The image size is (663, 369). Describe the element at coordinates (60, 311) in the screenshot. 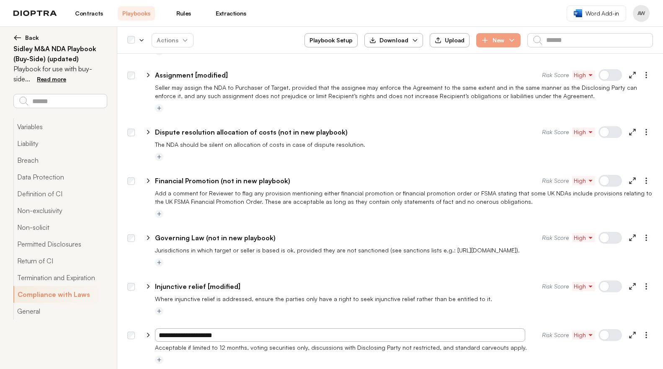

I see `button: General` at that location.